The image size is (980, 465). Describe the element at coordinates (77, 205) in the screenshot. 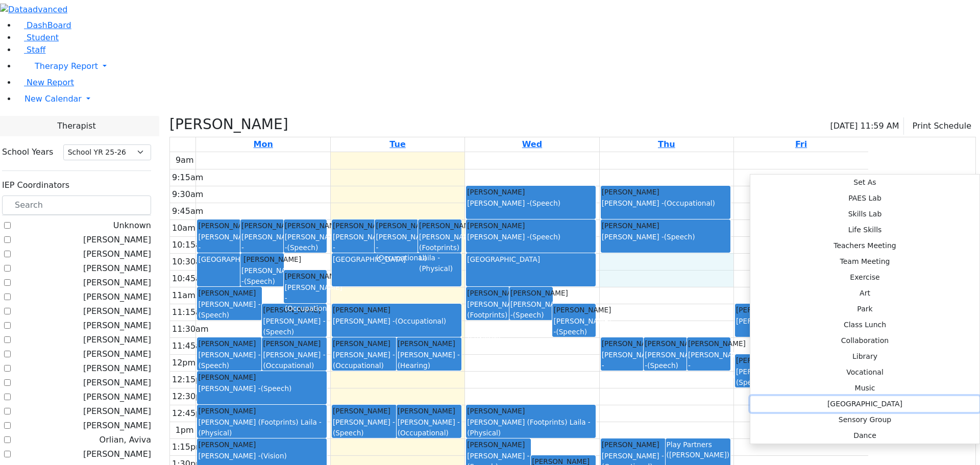

I see `input: Search` at that location.